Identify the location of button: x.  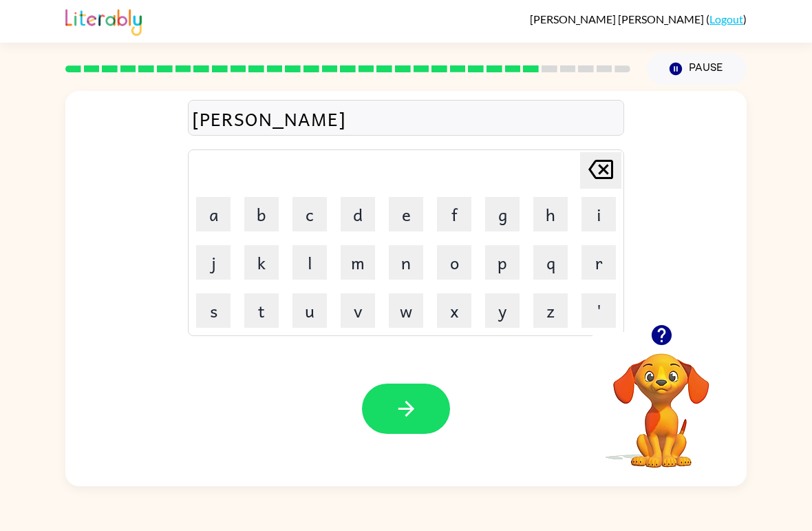
(454, 311).